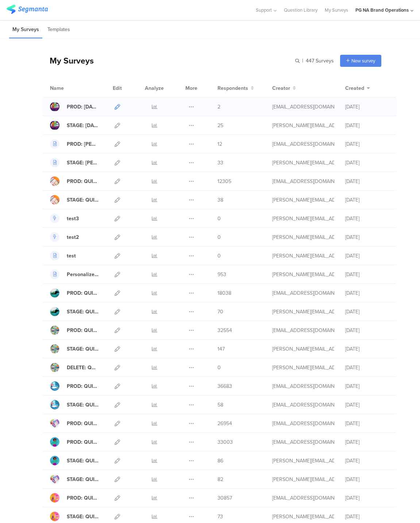 Image resolution: width=420 pixels, height=523 pixels. What do you see at coordinates (83, 311) in the screenshot?
I see `div: STAGE: QUIZ 59 - Are You a Wildlife Hero?` at bounding box center [83, 311].